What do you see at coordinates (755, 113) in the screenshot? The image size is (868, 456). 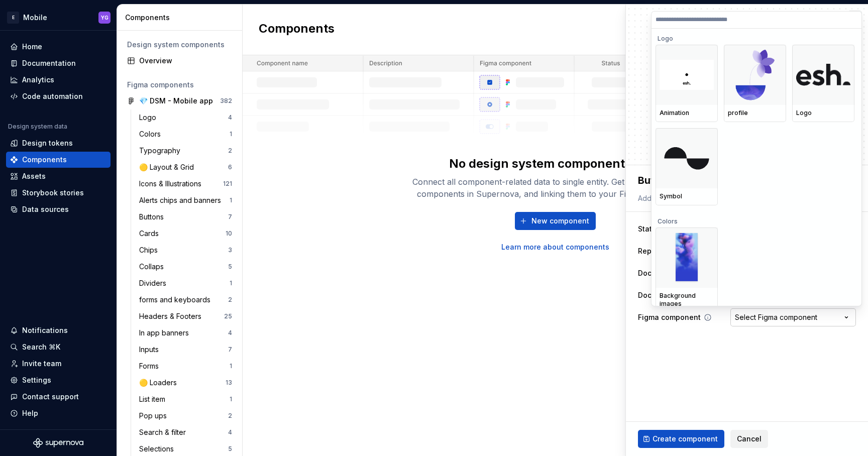 I see `div: profile` at bounding box center [755, 113].